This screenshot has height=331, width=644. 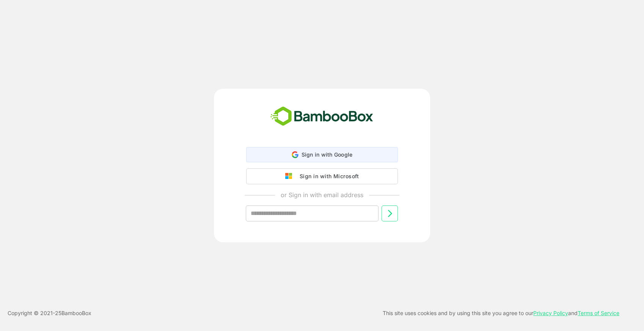 What do you see at coordinates (322, 176) in the screenshot?
I see `button: Sign in with Microsoft` at bounding box center [322, 176].